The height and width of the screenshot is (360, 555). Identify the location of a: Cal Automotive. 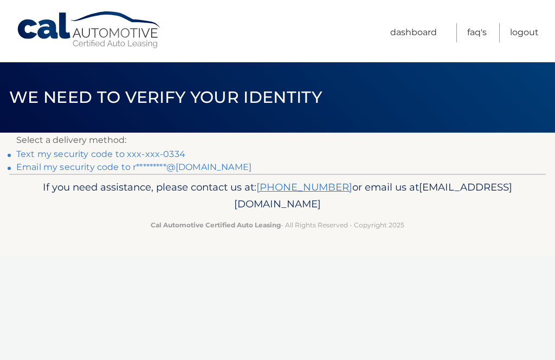
(89, 30).